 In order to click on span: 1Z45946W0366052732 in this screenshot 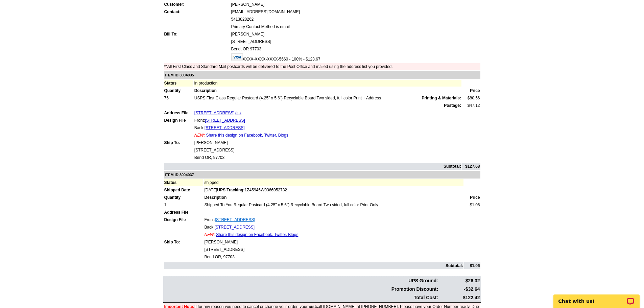, I will do `click(252, 190)`.